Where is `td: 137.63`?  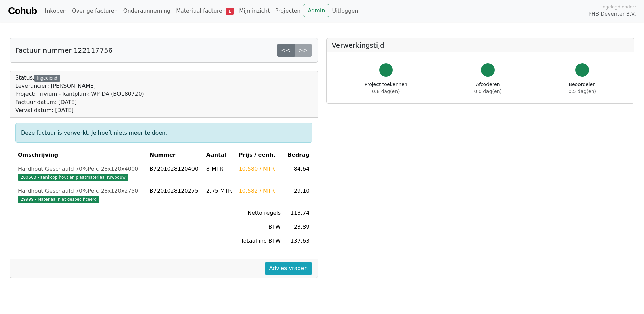
td: 137.63 is located at coordinates (298, 241).